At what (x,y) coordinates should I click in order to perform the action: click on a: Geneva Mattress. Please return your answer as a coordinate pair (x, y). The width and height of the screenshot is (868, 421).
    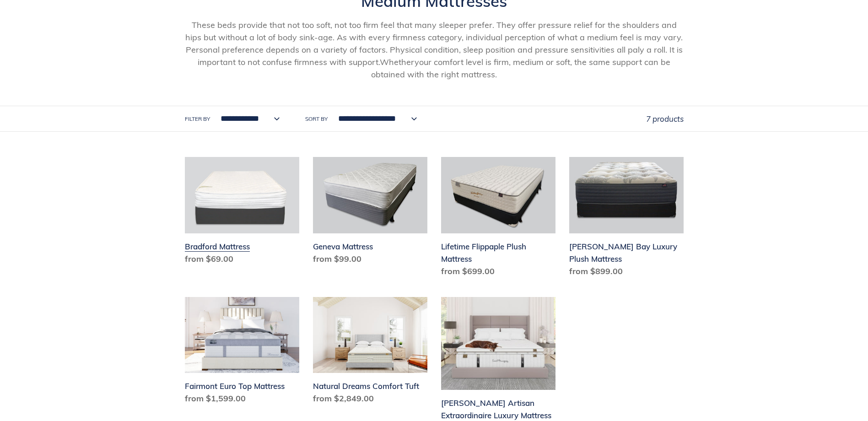
    Looking at the image, I should click on (370, 213).